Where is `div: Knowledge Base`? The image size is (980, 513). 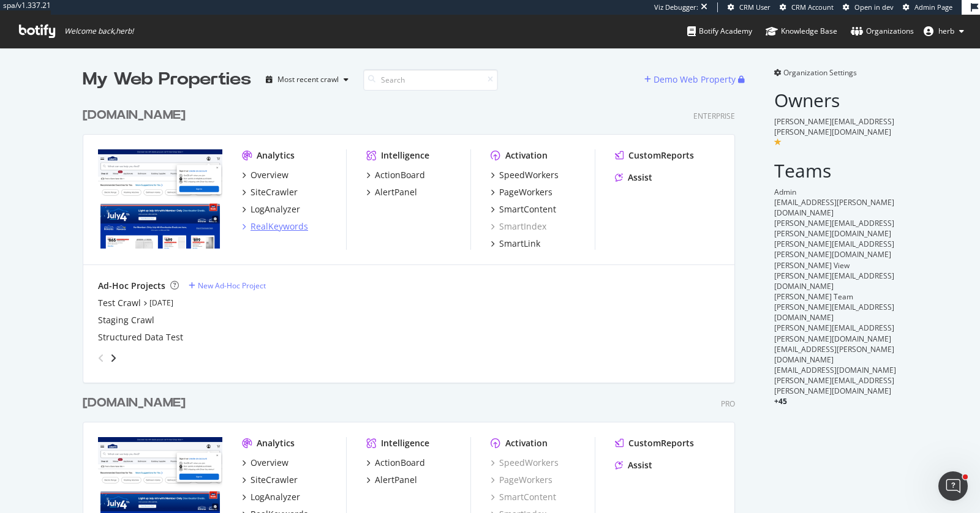
div: Knowledge Base is located at coordinates (801, 31).